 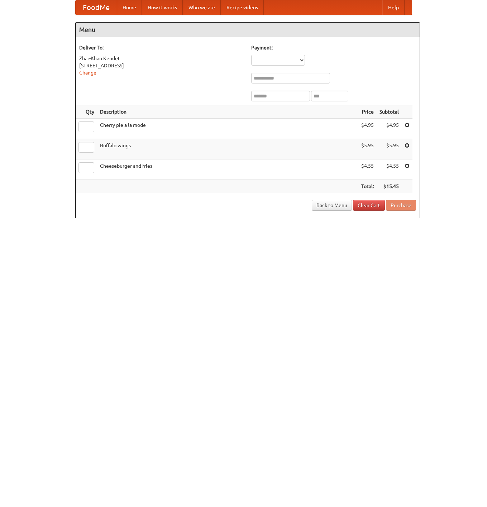 What do you see at coordinates (332, 205) in the screenshot?
I see `a: Back to Menu` at bounding box center [332, 205].